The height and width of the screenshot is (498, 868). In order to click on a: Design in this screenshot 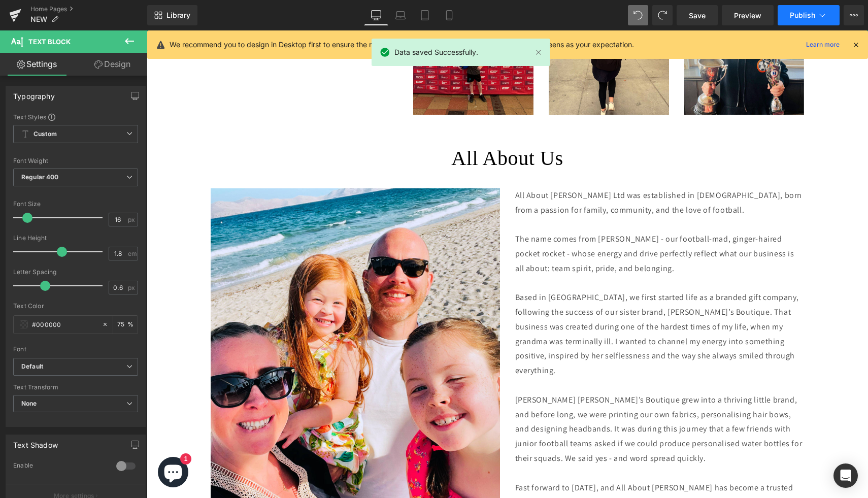, I will do `click(112, 64)`.